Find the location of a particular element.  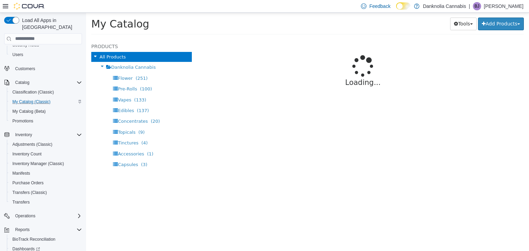

input: Dark Mode is located at coordinates (403, 6).